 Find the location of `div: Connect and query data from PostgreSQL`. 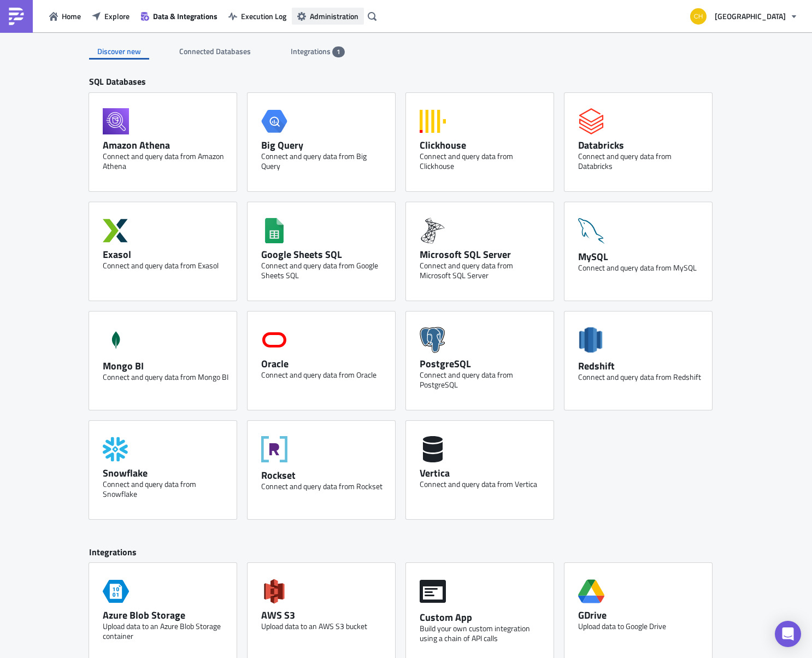

div: Connect and query data from PostgreSQL is located at coordinates (483, 380).